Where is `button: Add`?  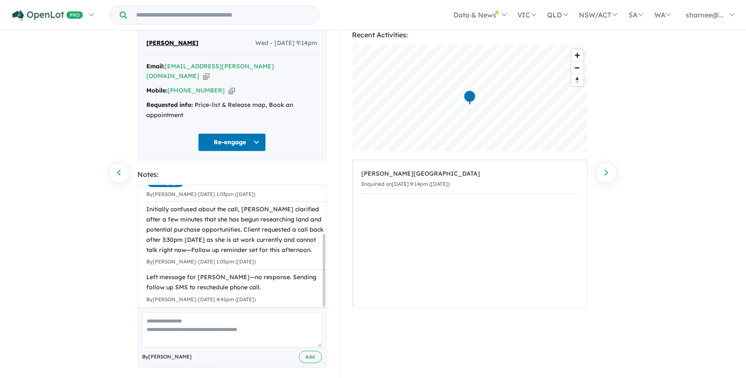
button: Add is located at coordinates (310, 357).